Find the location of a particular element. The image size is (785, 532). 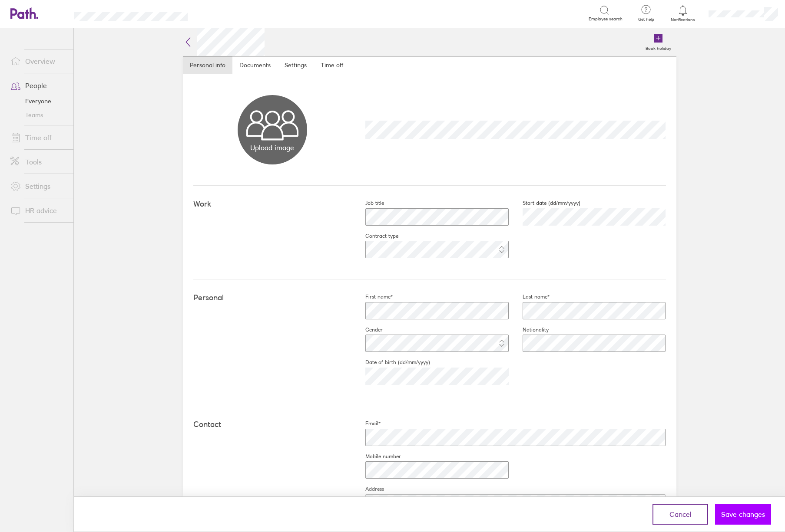

h4: Work is located at coordinates (273, 204).